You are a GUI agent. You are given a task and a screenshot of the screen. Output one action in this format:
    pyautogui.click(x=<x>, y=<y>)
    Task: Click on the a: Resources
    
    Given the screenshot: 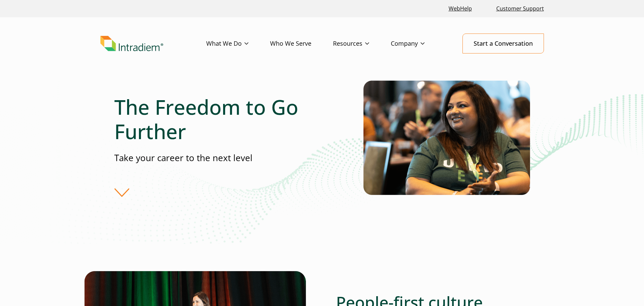 What is the action you would take?
    pyautogui.click(x=362, y=44)
    